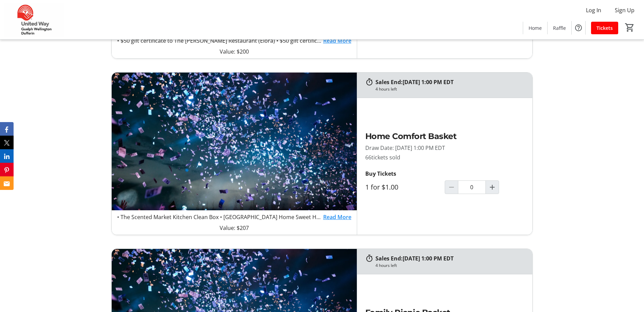 The image size is (644, 312). What do you see at coordinates (625, 10) in the screenshot?
I see `span: Sign Up` at bounding box center [625, 10].